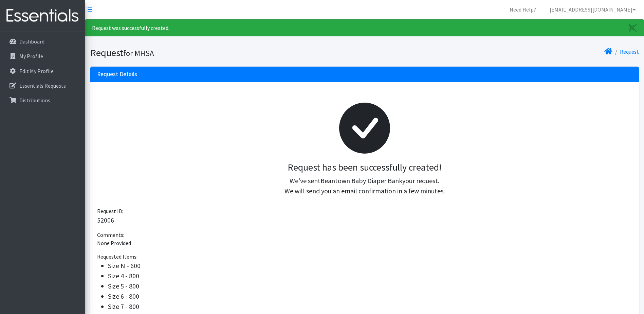 This screenshot has height=314, width=644. I want to click on p: We've sent your request. We will send you an email confirmation in a few minutes., so click(365, 186).